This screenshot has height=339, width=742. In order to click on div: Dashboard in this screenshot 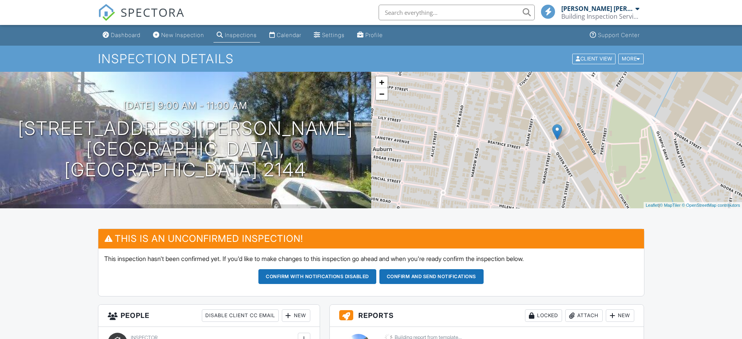, I will do `click(126, 35)`.